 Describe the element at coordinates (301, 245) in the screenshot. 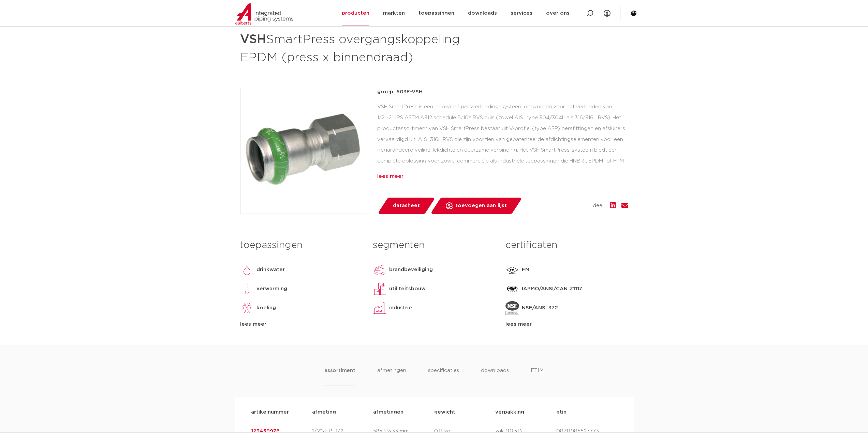

I see `h3: toepassingen` at that location.